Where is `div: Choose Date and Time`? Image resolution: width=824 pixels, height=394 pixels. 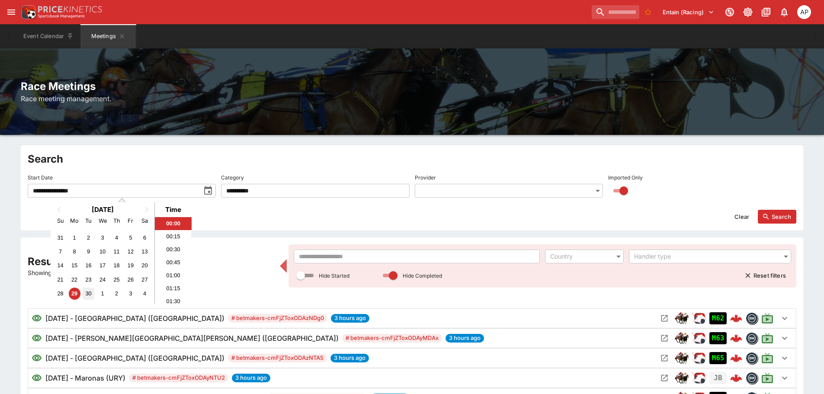
div: Choose Date and Time is located at coordinates (121, 253).